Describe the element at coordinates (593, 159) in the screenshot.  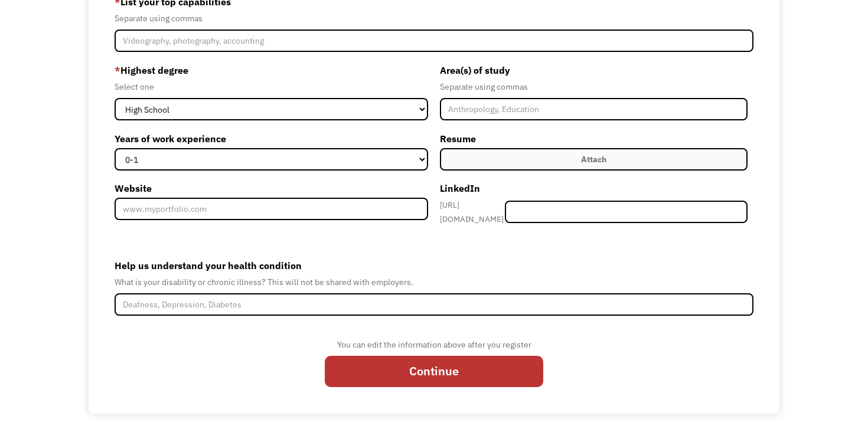
I see `div: Attach` at that location.